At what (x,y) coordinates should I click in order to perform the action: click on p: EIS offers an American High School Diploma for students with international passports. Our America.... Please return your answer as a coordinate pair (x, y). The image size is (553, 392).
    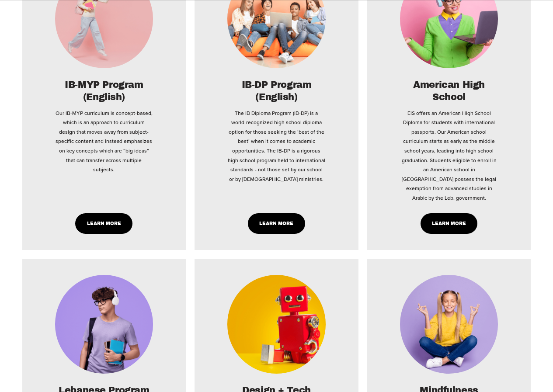
    Looking at the image, I should click on (449, 156).